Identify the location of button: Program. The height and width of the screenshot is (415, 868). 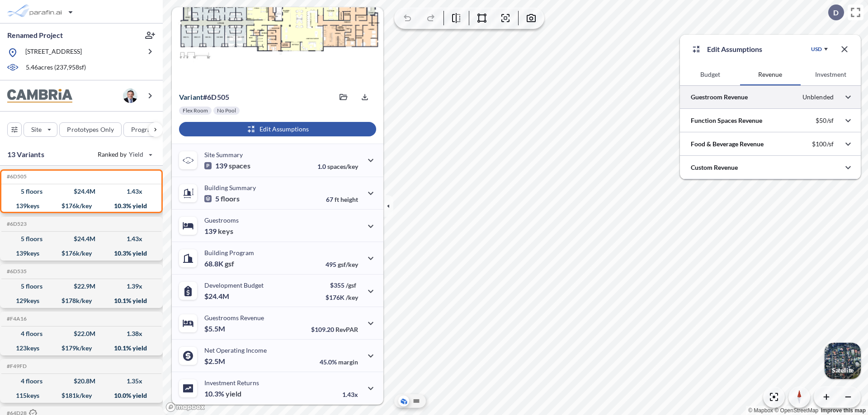
(147, 130).